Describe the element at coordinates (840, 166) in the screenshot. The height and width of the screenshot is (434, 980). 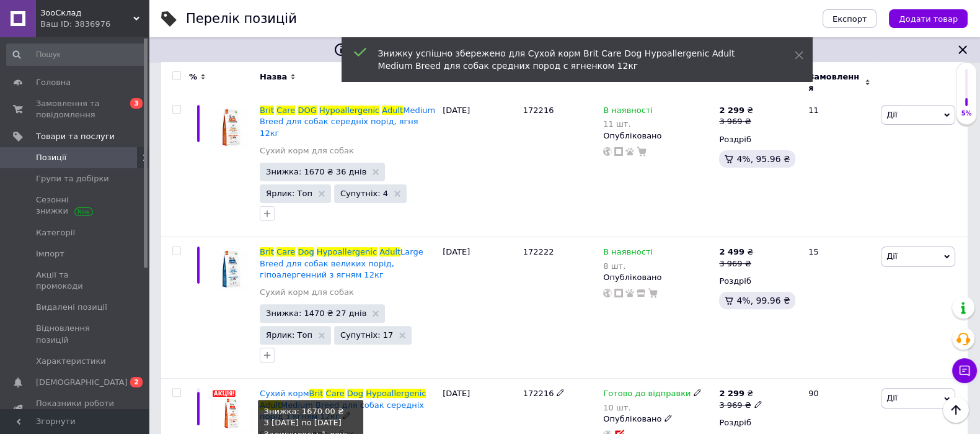
I see `div: 11` at that location.